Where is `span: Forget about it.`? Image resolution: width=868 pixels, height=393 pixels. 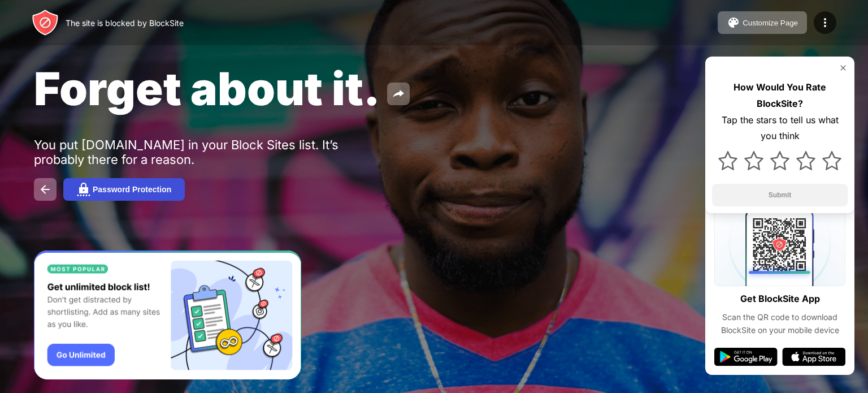
span: Forget about it. is located at coordinates (207, 88).